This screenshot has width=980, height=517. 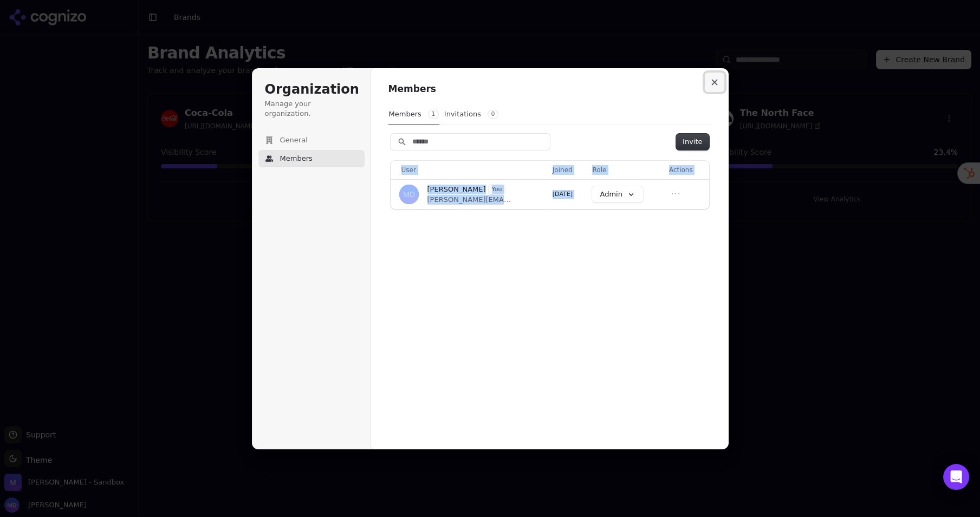 I want to click on button: General, so click(x=312, y=140).